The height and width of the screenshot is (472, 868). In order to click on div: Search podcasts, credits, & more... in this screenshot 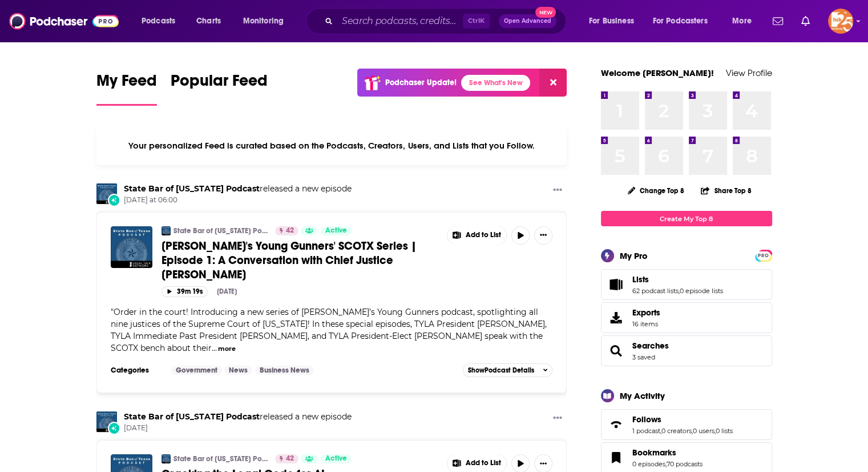, I will do `click(447, 21)`.